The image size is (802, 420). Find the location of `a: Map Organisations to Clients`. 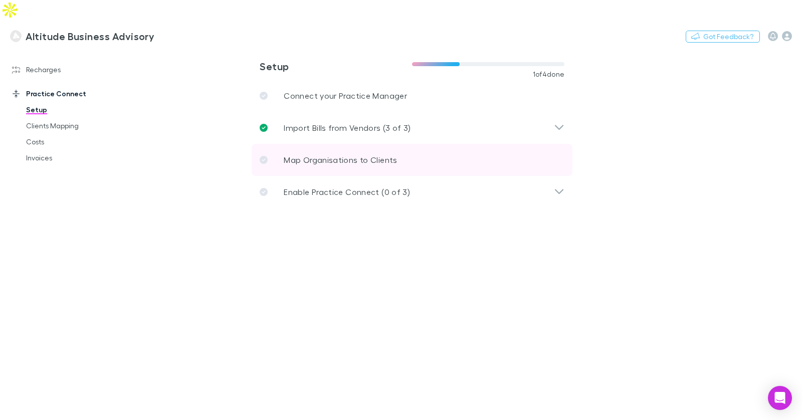

a: Map Organisations to Clients is located at coordinates (412, 160).